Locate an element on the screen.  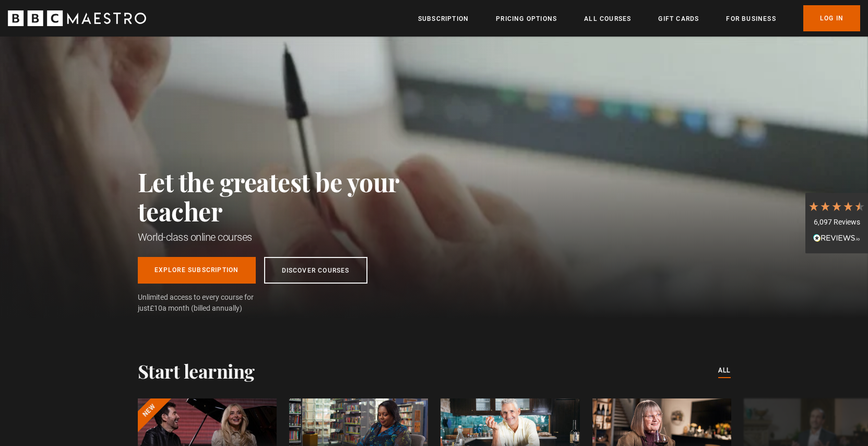
h2: Start learning is located at coordinates (196, 371).